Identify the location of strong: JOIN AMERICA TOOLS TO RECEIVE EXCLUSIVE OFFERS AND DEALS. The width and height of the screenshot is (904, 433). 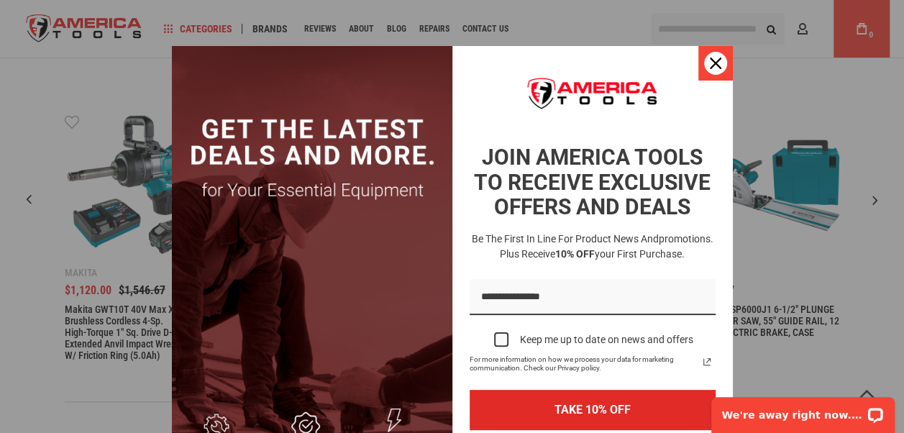
(592, 182).